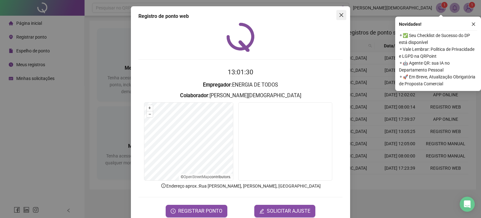 This screenshot has width=481, height=218. Describe the element at coordinates (217, 85) in the screenshot. I see `strong: Empregador` at that location.